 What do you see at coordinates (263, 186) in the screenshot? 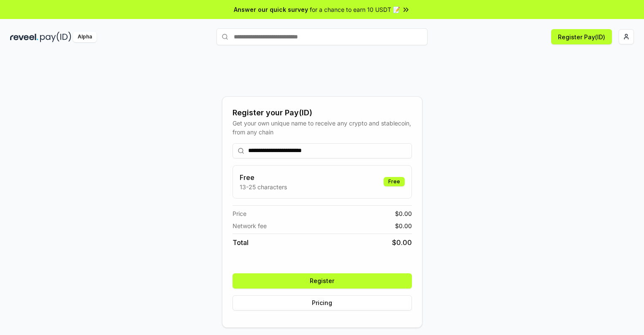
I see `p: 13-25 characters` at bounding box center [263, 186].